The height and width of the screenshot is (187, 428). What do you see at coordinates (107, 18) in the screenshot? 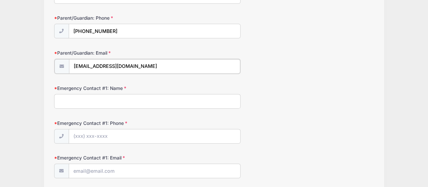
I see `label: Parent/Guardian: Phone` at bounding box center [107, 18].